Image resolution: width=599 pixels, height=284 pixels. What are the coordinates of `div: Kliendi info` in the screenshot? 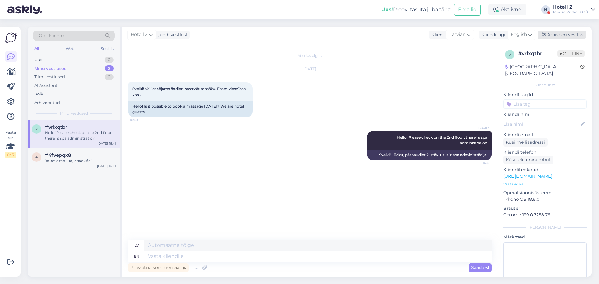 It's located at (544, 85).